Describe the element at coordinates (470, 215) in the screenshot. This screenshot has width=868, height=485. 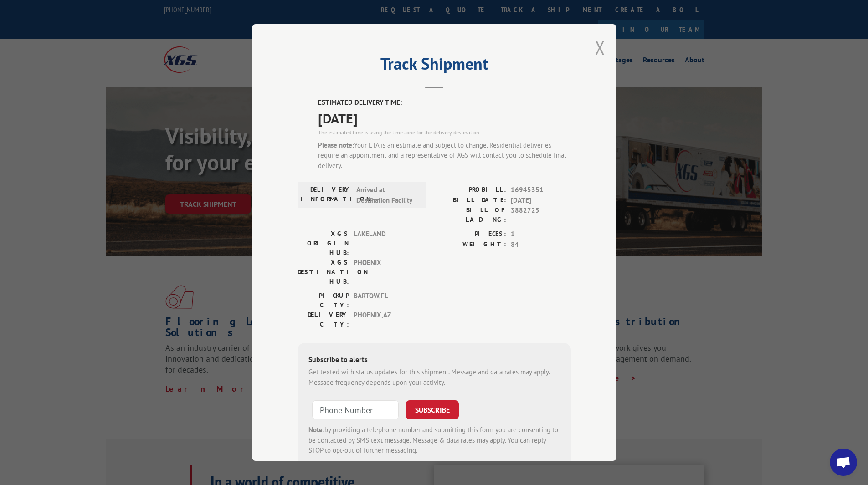
I see `label: BILL OF LADING:` at that location.